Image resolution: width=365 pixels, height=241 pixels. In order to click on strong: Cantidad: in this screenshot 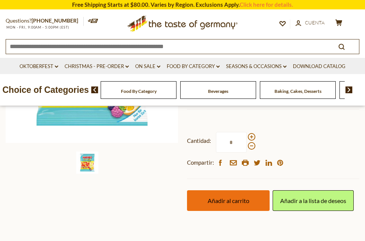, I will do `click(199, 140)`.